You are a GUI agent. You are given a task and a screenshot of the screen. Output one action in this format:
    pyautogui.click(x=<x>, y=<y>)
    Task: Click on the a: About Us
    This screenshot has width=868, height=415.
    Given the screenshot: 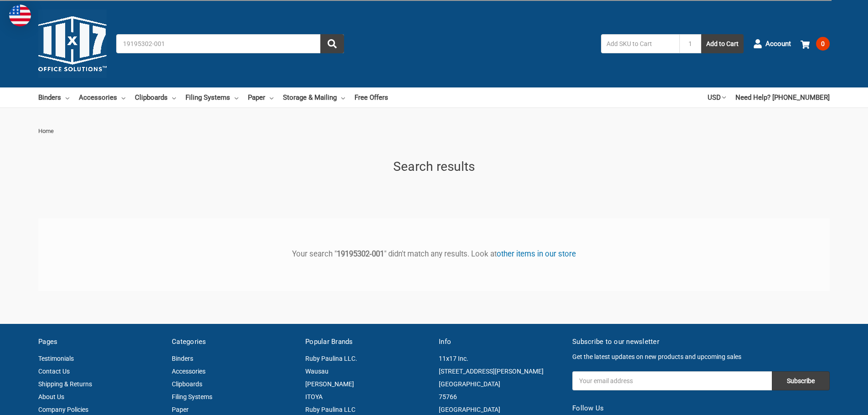 What is the action you would take?
    pyautogui.click(x=51, y=397)
    